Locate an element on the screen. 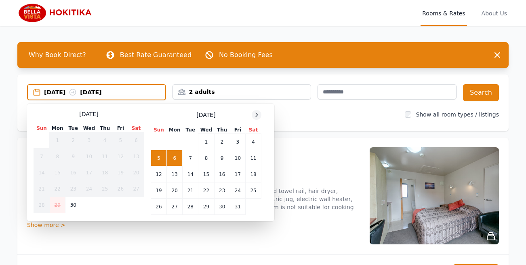 The width and height of the screenshot is (526, 265). button: Search is located at coordinates (481, 92).